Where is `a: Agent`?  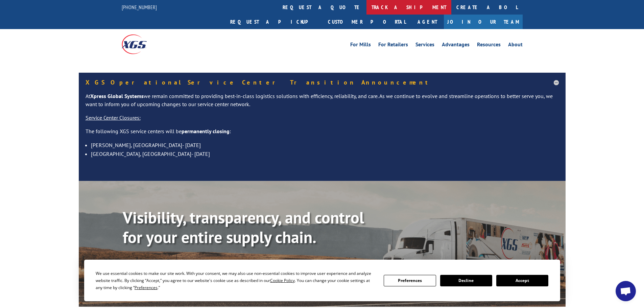
a: Agent is located at coordinates (427, 22).